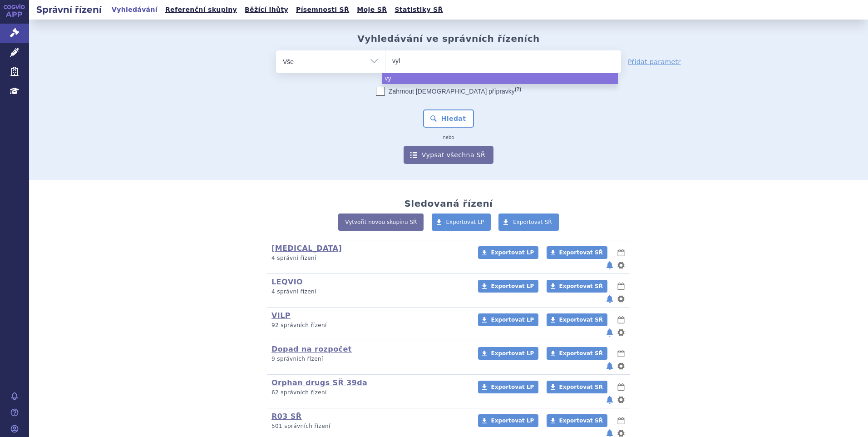 The height and width of the screenshot is (437, 868). I want to click on a: Přidat parametr, so click(654, 62).